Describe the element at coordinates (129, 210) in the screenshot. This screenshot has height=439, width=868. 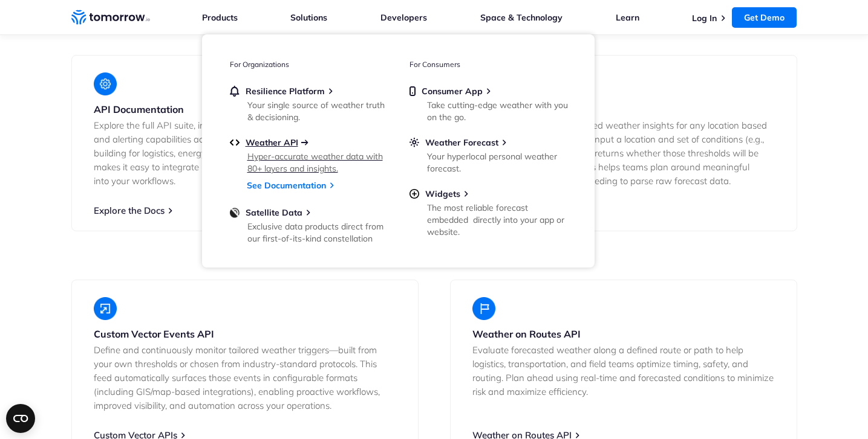
I see `a: Explore the Docs` at that location.